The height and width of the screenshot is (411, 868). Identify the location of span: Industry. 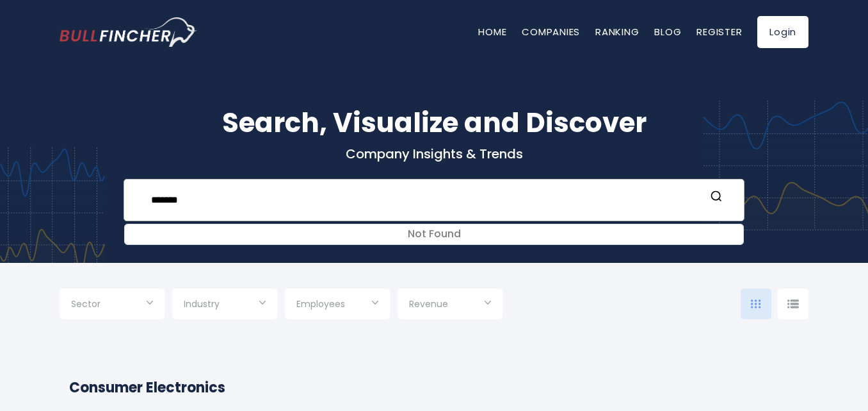
(202, 304).